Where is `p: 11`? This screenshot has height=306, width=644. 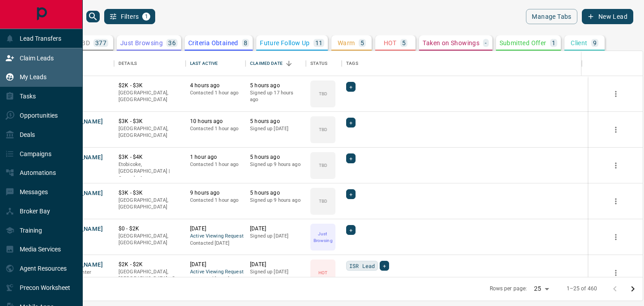 p: 11 is located at coordinates (319, 43).